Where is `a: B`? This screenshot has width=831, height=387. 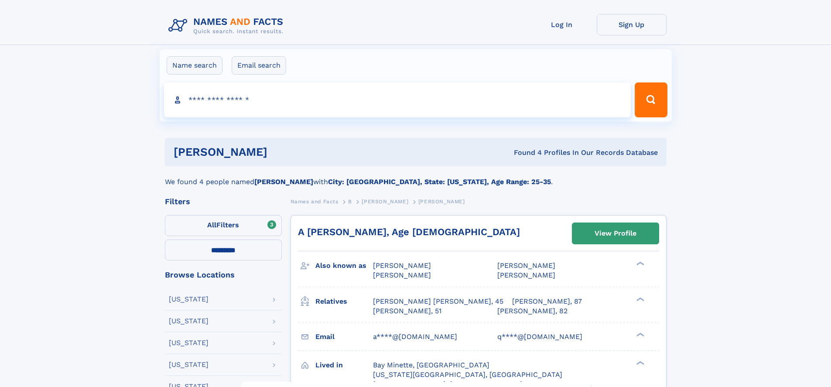 a: B is located at coordinates (350, 201).